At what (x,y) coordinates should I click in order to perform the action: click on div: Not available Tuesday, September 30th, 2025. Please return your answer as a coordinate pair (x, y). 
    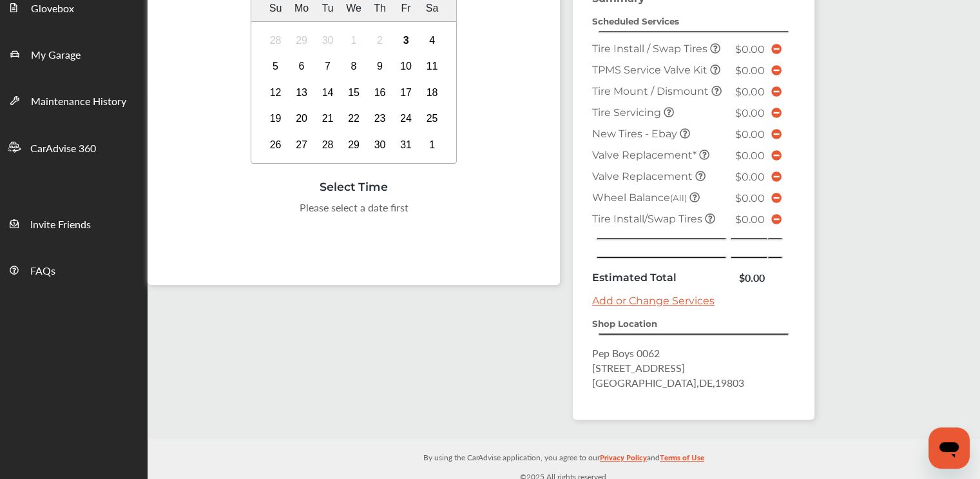
    Looking at the image, I should click on (328, 41).